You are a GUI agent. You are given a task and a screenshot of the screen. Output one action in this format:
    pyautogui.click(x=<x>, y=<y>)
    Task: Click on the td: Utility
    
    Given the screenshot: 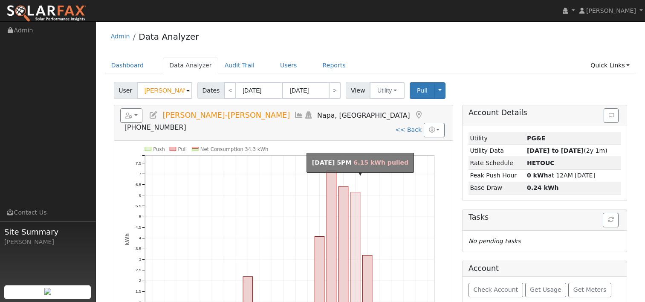 What is the action you would take?
    pyautogui.click(x=497, y=138)
    